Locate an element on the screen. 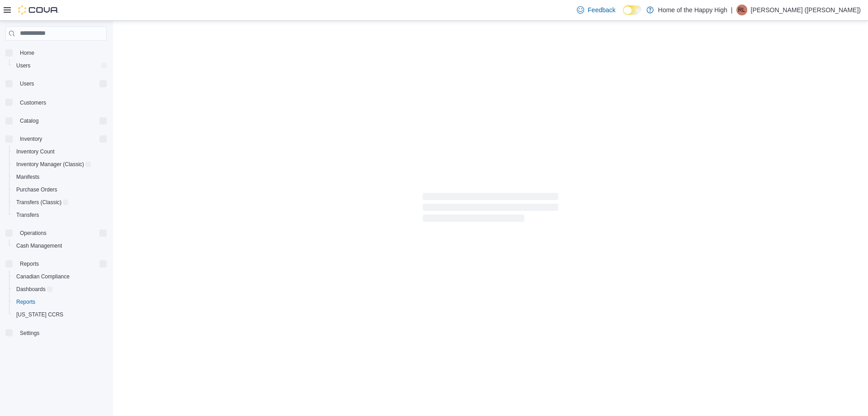 The width and height of the screenshot is (868, 416). span: Loading is located at coordinates (491, 209).